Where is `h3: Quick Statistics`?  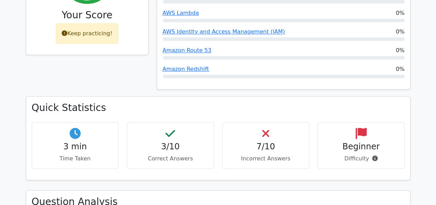 h3: Quick Statistics is located at coordinates (218, 108).